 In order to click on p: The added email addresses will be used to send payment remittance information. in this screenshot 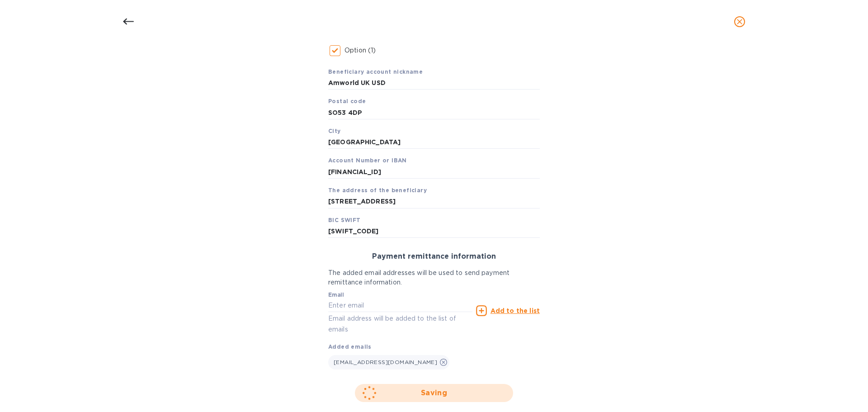, I will do `click(434, 277)`.